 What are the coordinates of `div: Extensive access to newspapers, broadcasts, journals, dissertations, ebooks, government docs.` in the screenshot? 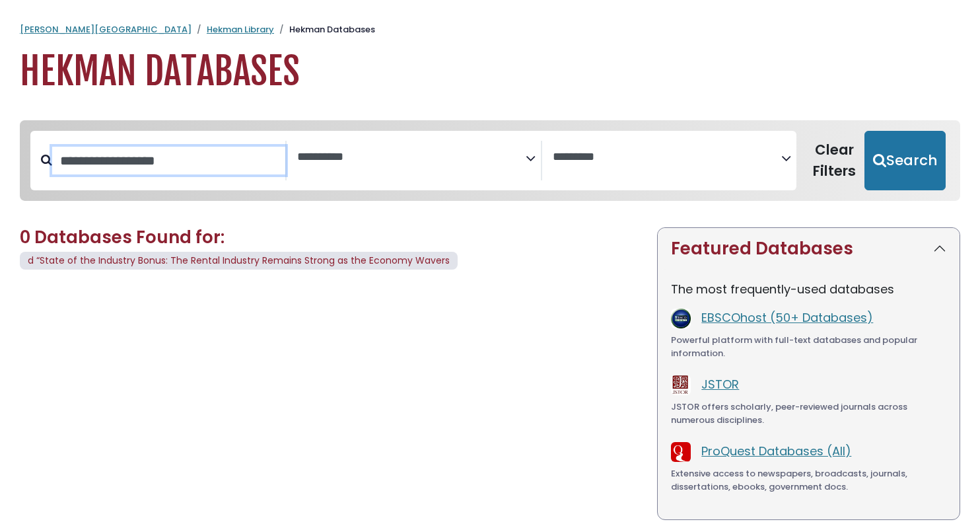 It's located at (808, 480).